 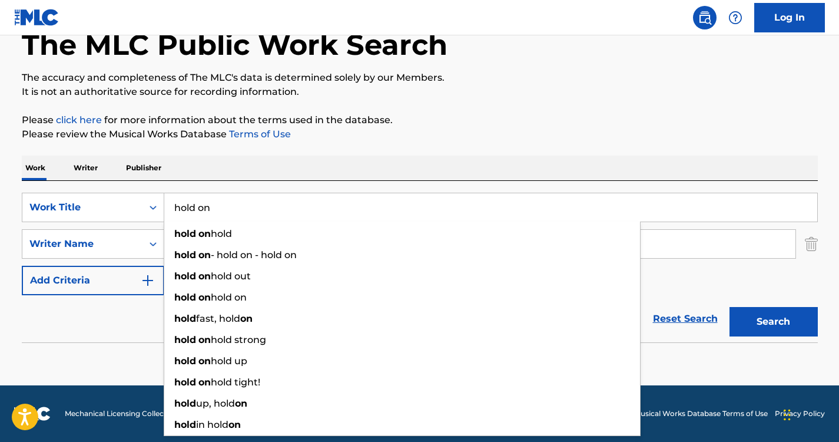 What do you see at coordinates (228, 297) in the screenshot?
I see `span: hold on` at bounding box center [228, 297].